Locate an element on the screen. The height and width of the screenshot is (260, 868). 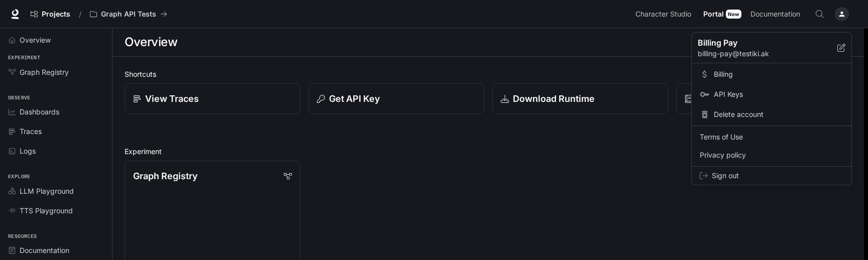
a: API Keys is located at coordinates (771, 94).